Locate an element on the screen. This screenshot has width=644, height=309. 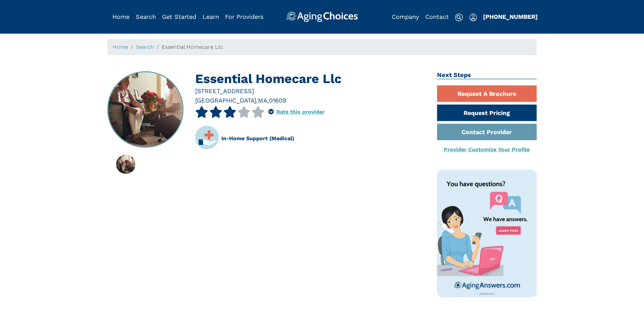
a: Contact is located at coordinates (437, 16).